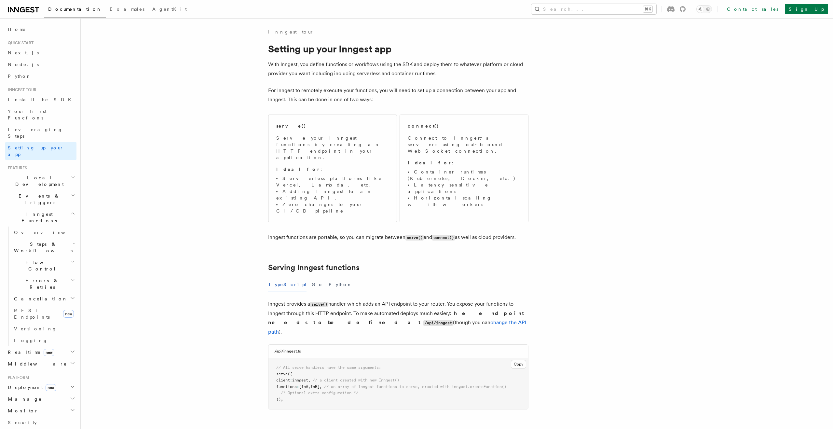  I want to click on button: Inngest Functions, so click(41, 217).